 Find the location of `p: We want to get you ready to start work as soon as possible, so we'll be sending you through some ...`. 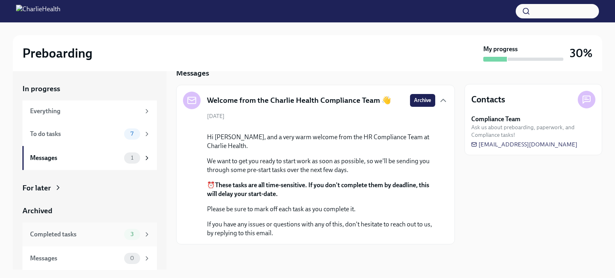

p: We want to get you ready to start work as soon as possible, so we'll be sending you through some ... is located at coordinates (321, 166).